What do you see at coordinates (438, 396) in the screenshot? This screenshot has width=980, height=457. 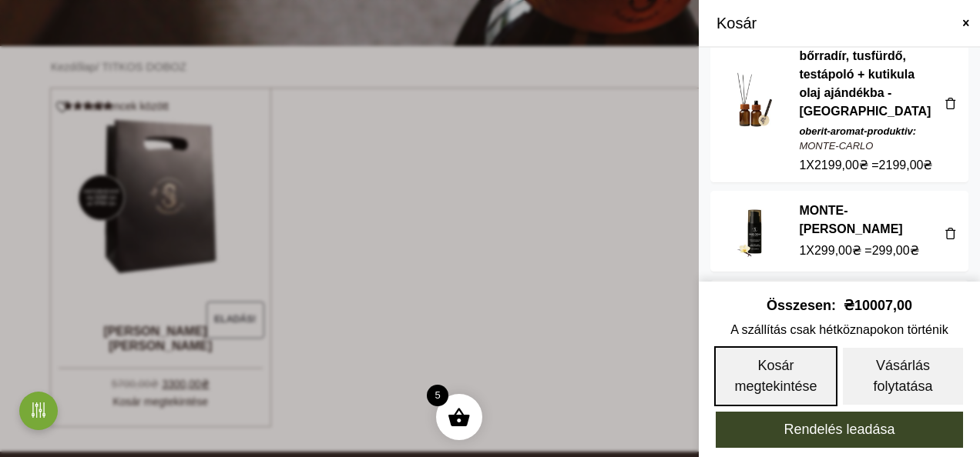 I see `span: 5` at bounding box center [438, 396].